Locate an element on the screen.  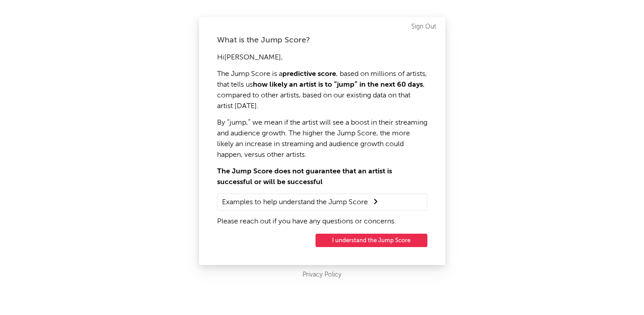
p: By “jump,” we mean if the artist will see a boost in their streaming and audience growth. The hig... is located at coordinates (322, 139).